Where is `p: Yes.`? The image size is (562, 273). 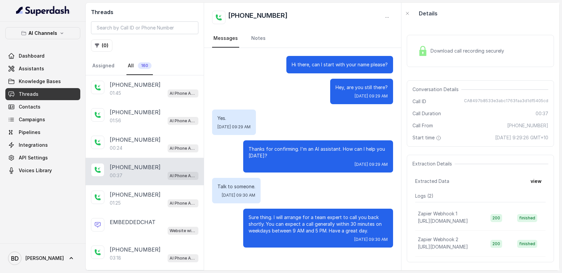
p: Yes. is located at coordinates (234, 118).